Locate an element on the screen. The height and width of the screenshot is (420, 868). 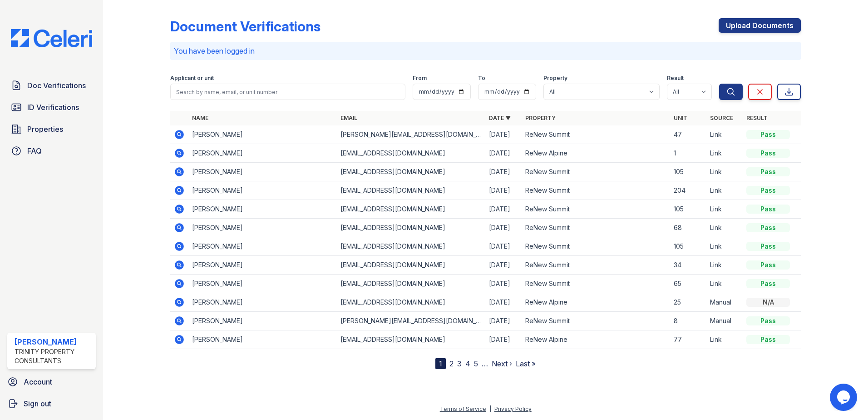
a: 3 is located at coordinates (459, 364).